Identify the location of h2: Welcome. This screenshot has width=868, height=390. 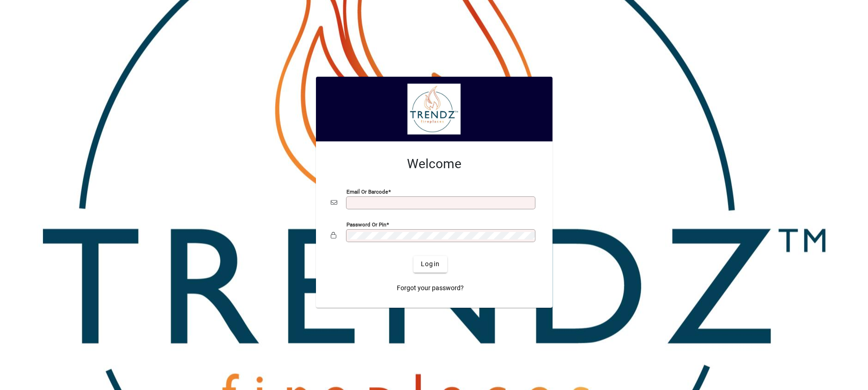
(434, 164).